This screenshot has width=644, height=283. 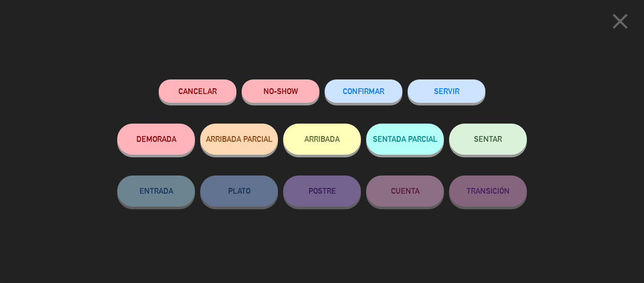 I want to click on button: Cancelar, so click(x=197, y=91).